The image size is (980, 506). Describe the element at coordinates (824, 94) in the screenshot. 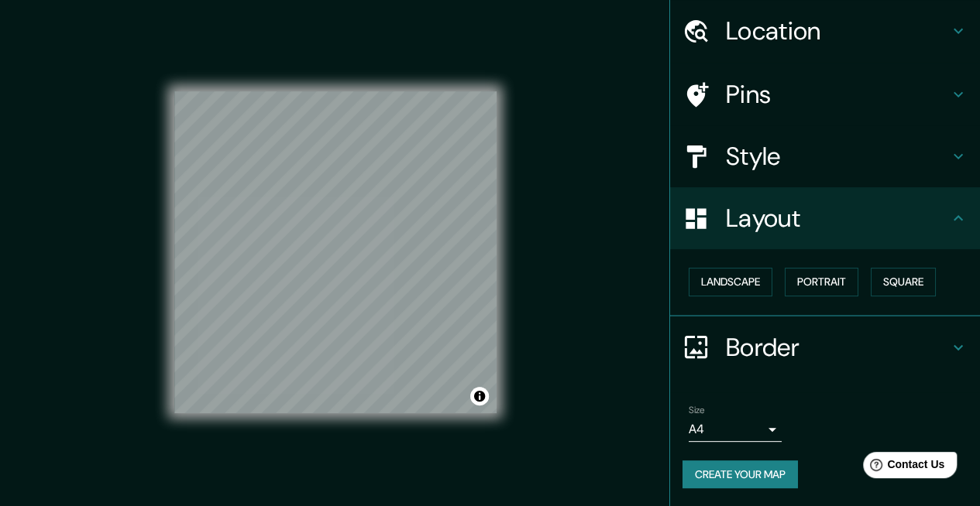

I see `div: Pins` at that location.